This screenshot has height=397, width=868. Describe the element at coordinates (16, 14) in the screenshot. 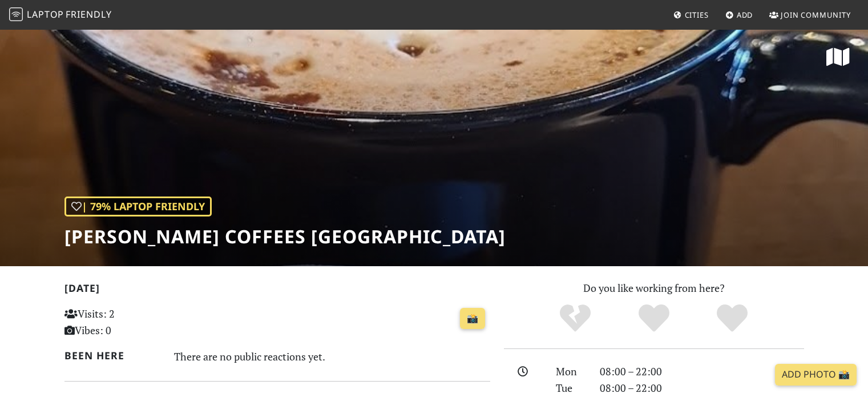

I see `img: LaptopFriendly` at that location.